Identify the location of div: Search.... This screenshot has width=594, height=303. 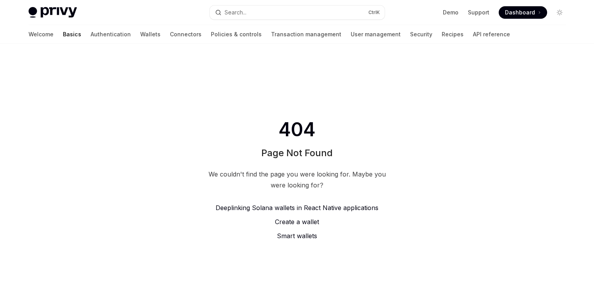
(236, 12).